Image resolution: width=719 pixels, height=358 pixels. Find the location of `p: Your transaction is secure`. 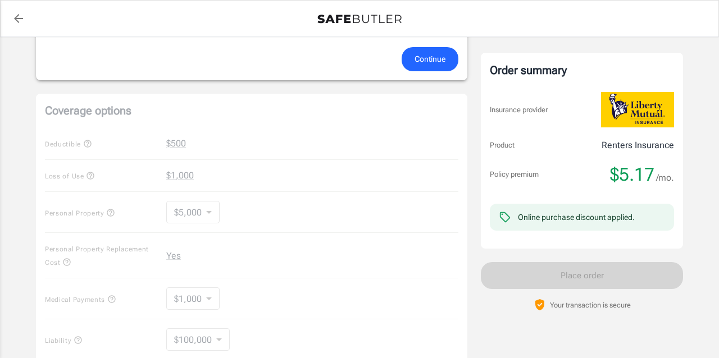

p: Your transaction is secure is located at coordinates (591, 305).